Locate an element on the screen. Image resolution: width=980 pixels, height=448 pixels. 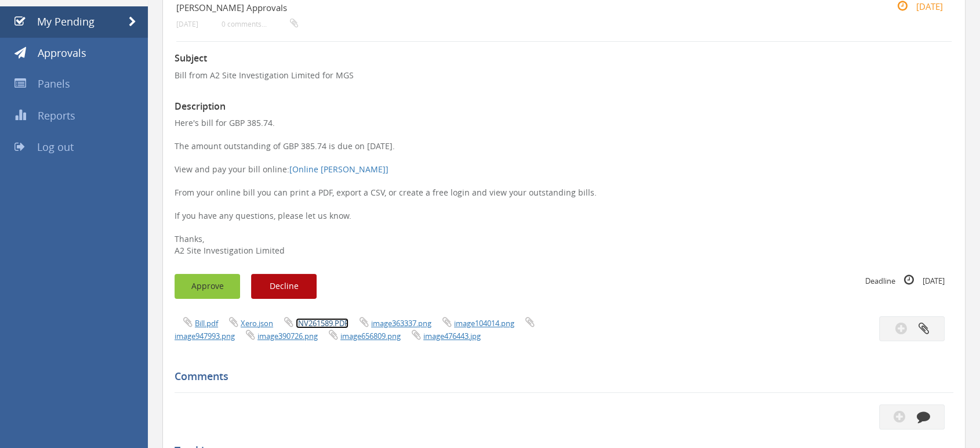
a: image104014.png is located at coordinates (484, 323).